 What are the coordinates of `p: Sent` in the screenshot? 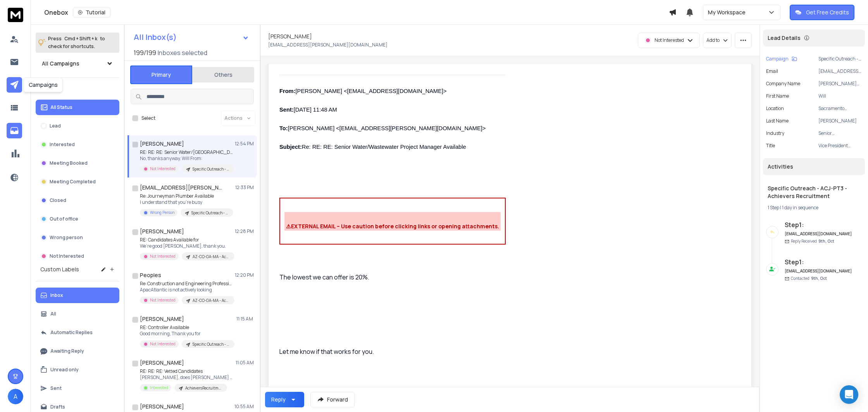 It's located at (56, 388).